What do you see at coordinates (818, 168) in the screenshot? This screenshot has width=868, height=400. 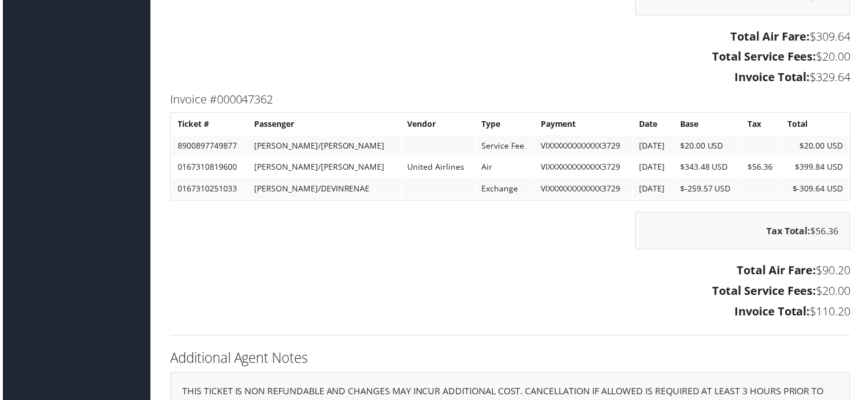 I see `td: $399.84 USD` at bounding box center [818, 168].